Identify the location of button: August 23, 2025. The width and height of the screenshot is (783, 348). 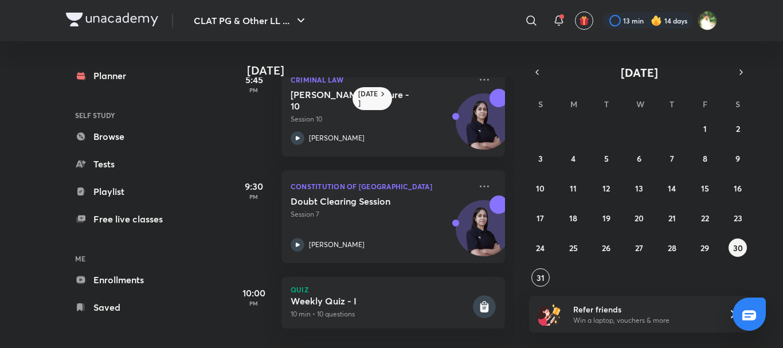
(737, 218).